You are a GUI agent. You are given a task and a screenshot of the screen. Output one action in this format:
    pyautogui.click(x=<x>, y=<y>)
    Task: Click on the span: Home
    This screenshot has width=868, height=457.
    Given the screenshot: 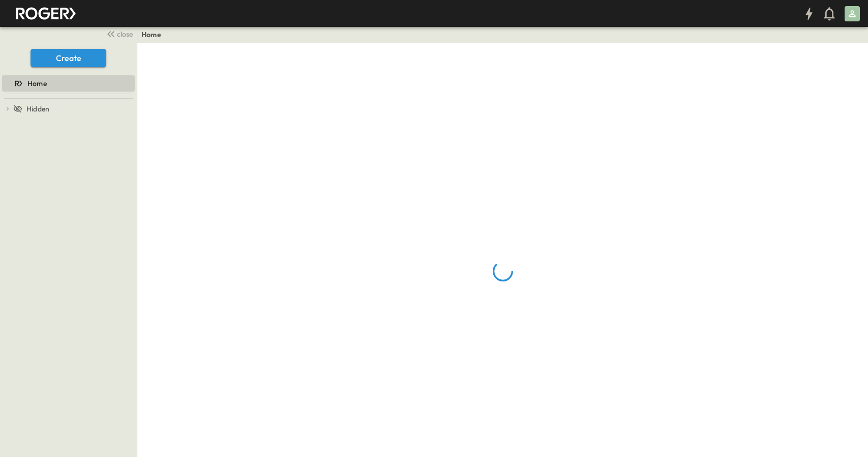 What is the action you would take?
    pyautogui.click(x=37, y=84)
    